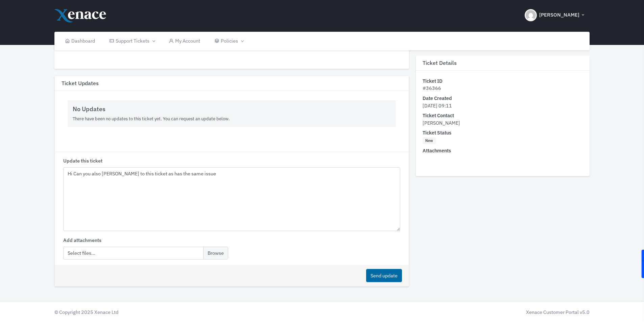  I want to click on span: New, so click(429, 141).